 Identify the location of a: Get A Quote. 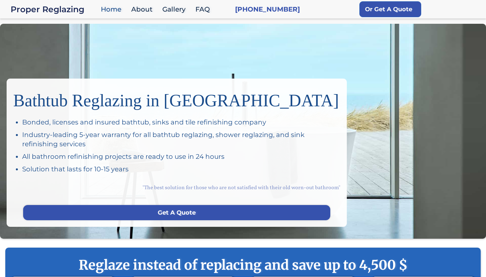
(176, 213).